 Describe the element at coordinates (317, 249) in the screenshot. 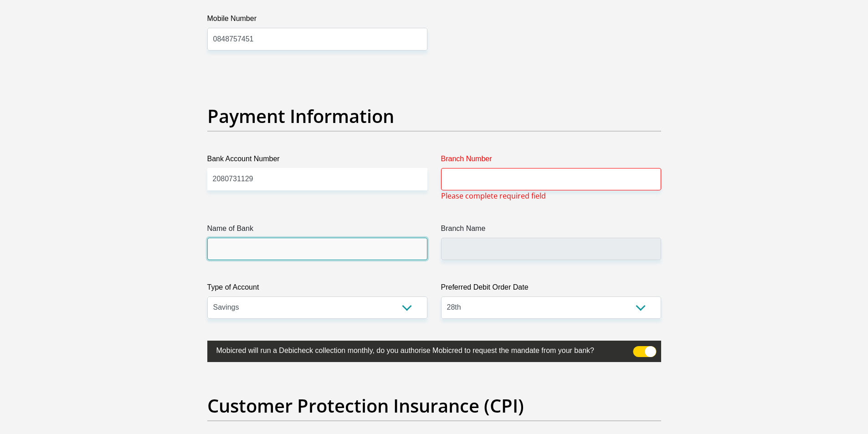

I see `input: Name of Bank` at that location.